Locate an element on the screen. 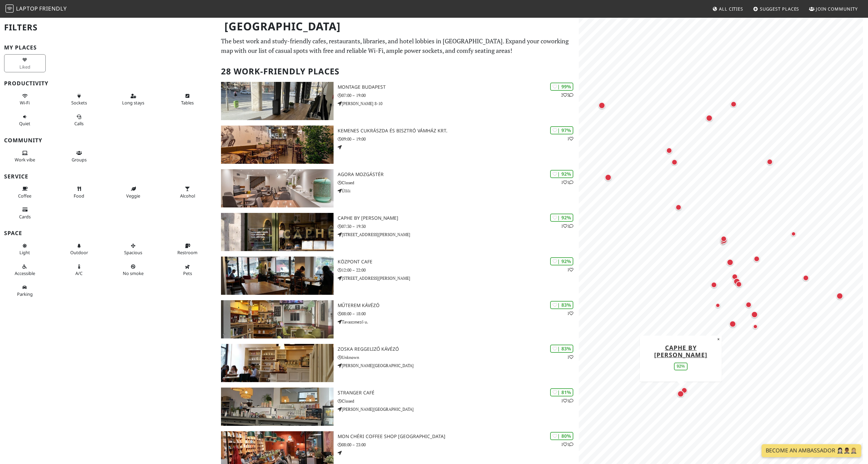 The width and height of the screenshot is (868, 464). button: Tables is located at coordinates (187, 99).